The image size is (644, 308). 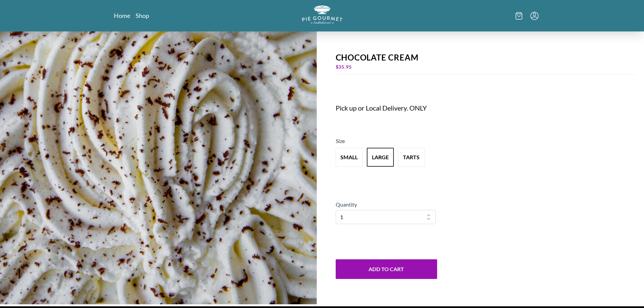 What do you see at coordinates (322, 16) in the screenshot?
I see `a: Logo` at bounding box center [322, 16].